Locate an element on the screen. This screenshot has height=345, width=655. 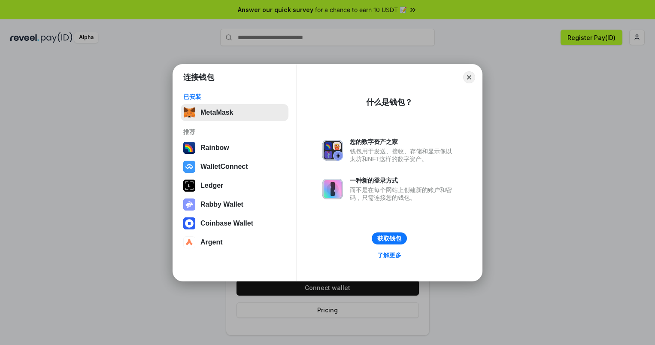
button: Close is located at coordinates (469, 77).